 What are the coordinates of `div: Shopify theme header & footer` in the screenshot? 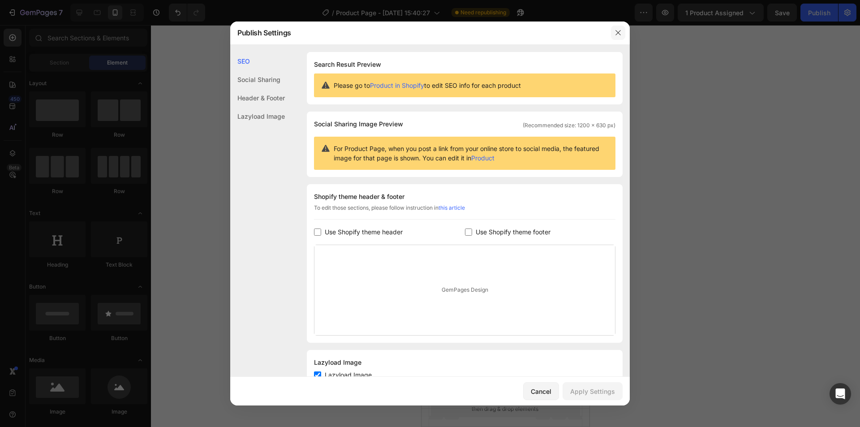 It's located at (464, 197).